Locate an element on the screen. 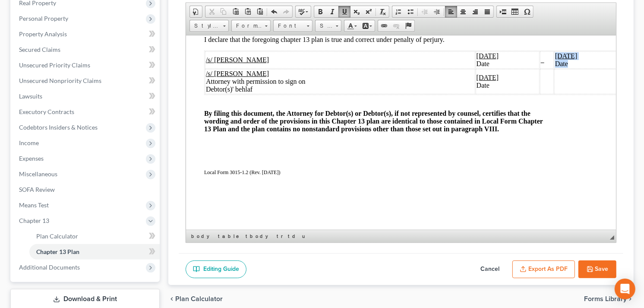 The image size is (644, 308). a: Center is located at coordinates (463, 11).